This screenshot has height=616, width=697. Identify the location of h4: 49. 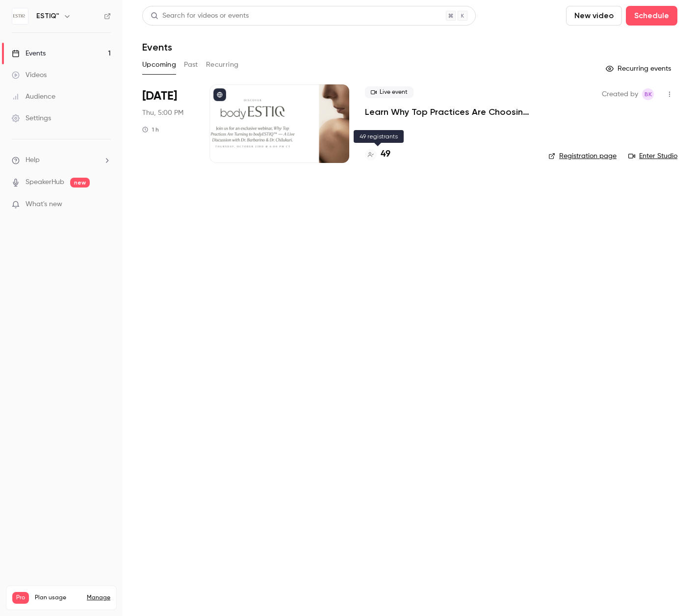
(386, 154).